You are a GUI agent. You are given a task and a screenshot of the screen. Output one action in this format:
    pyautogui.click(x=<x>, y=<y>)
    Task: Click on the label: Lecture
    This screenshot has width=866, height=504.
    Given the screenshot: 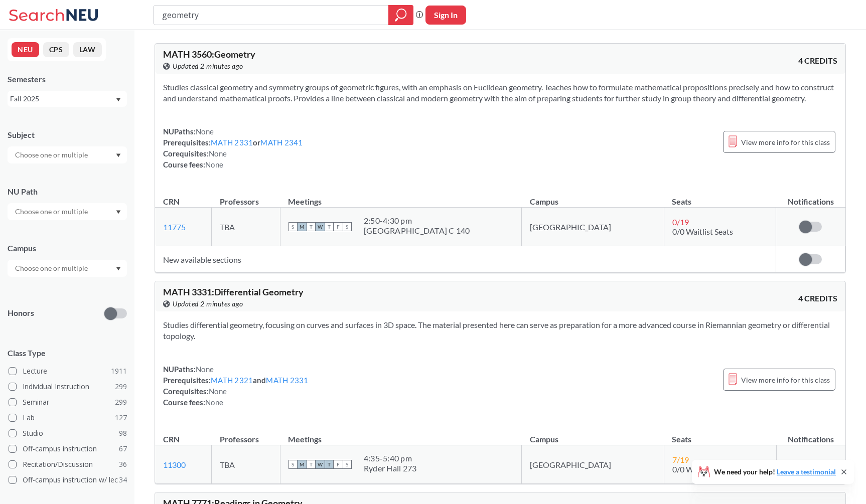 What is the action you would take?
    pyautogui.click(x=68, y=371)
    